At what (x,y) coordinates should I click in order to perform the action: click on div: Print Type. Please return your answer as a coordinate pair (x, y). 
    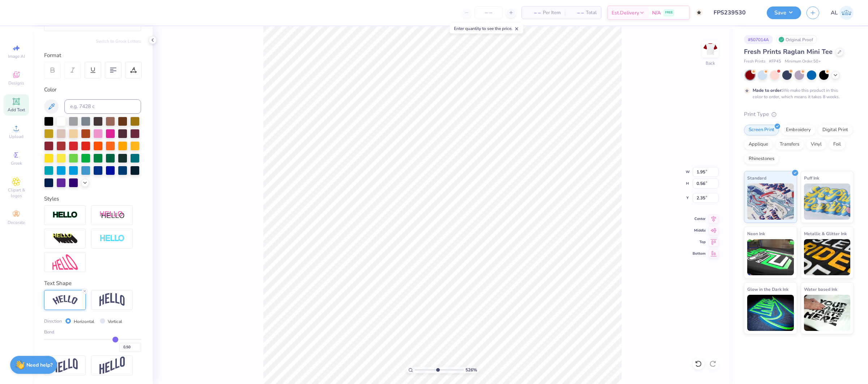
    Looking at the image, I should click on (798, 114).